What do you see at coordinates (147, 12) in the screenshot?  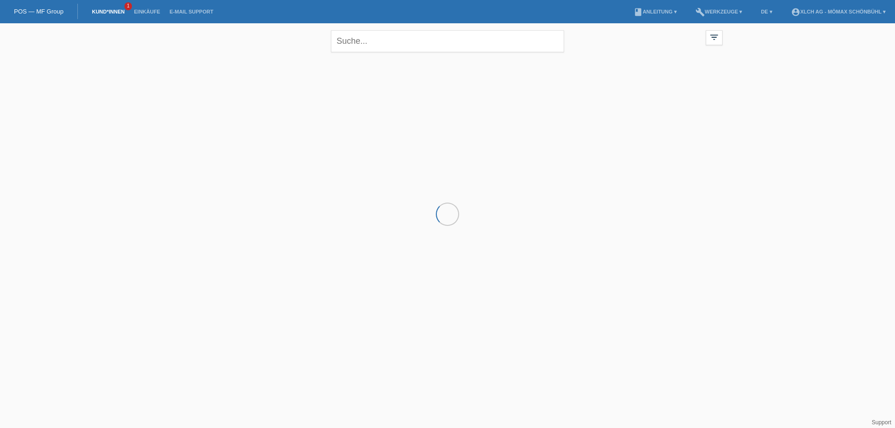 I see `a: Einkäufe` at bounding box center [147, 12].